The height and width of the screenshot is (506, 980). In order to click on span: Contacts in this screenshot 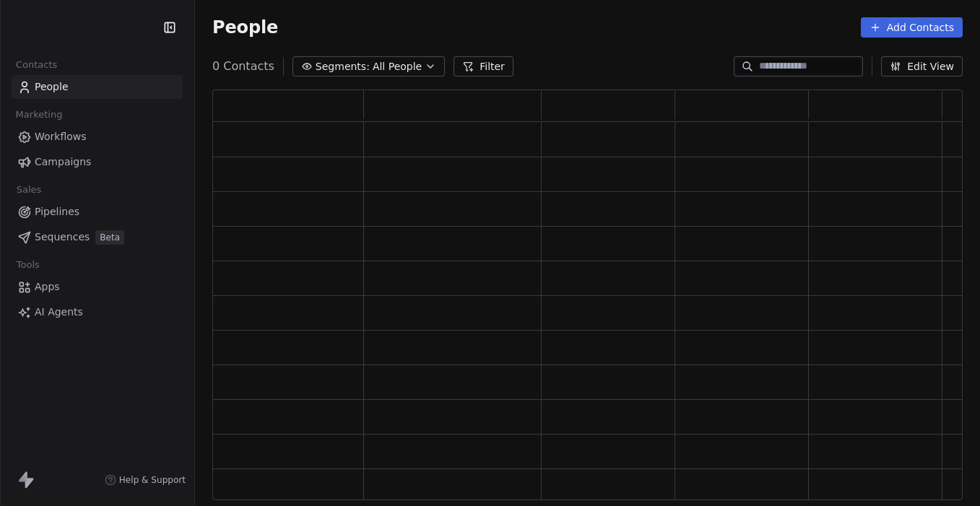, I will do `click(36, 65)`.